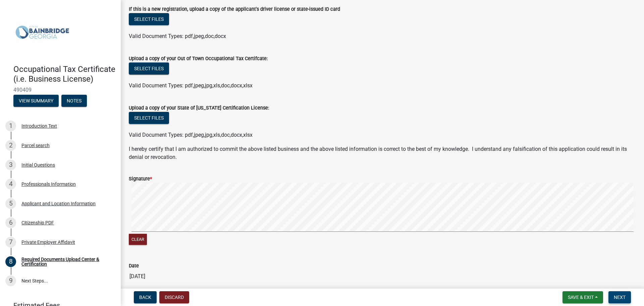  What do you see at coordinates (36, 101) in the screenshot?
I see `wm-modal-confirm: Summary` at bounding box center [36, 101].